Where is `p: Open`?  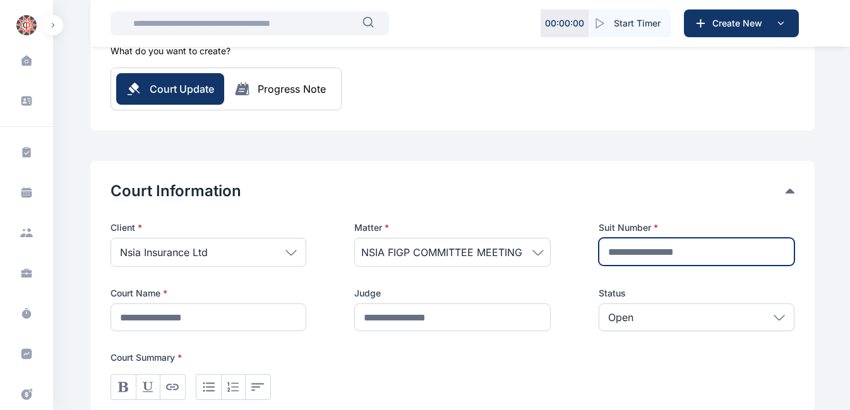 p: Open is located at coordinates (620, 317).